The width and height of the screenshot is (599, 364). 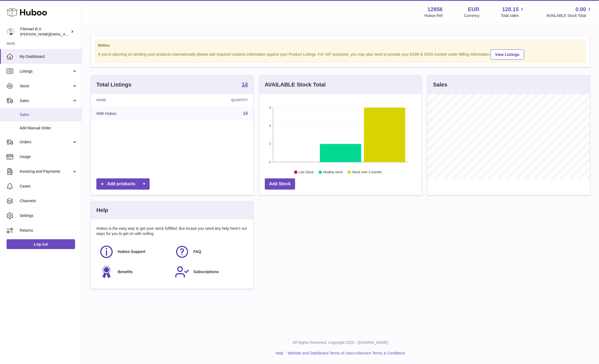 What do you see at coordinates (46, 71) in the screenshot?
I see `span: Listings` at bounding box center [46, 71].